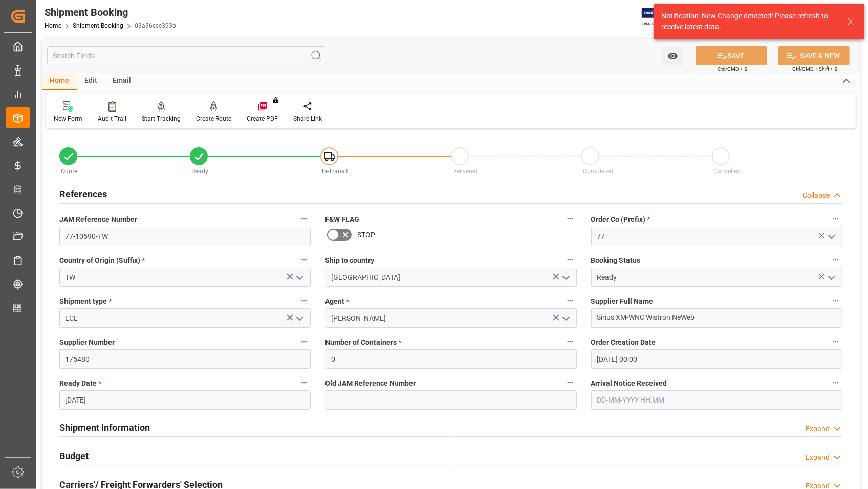 Image resolution: width=868 pixels, height=489 pixels. Describe the element at coordinates (570, 300) in the screenshot. I see `button: Agent *` at that location.